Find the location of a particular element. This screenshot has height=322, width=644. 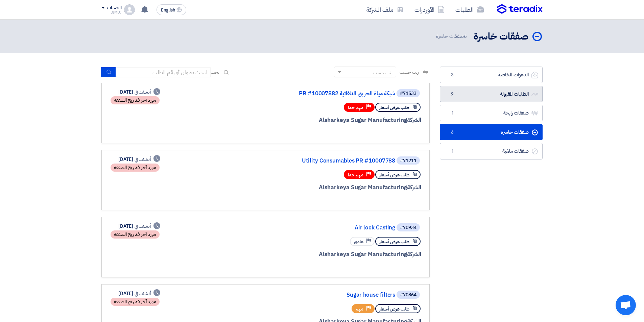

span: مهم is located at coordinates (359, 308).